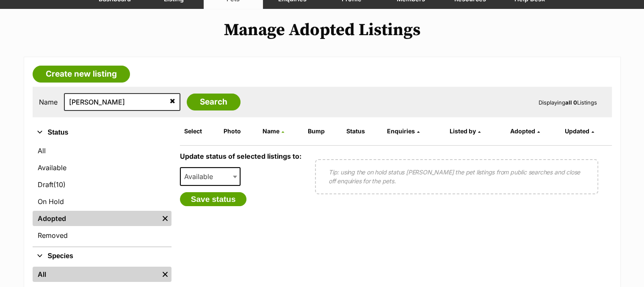 Image resolution: width=644 pixels, height=287 pixels. What do you see at coordinates (465, 130) in the screenshot?
I see `a: Listed by` at bounding box center [465, 130].